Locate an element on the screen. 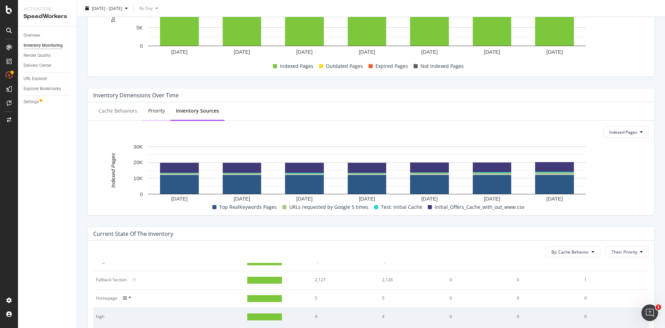 Image resolution: width=665 pixels, height=328 pixels. div: Activation is located at coordinates (47, 9).